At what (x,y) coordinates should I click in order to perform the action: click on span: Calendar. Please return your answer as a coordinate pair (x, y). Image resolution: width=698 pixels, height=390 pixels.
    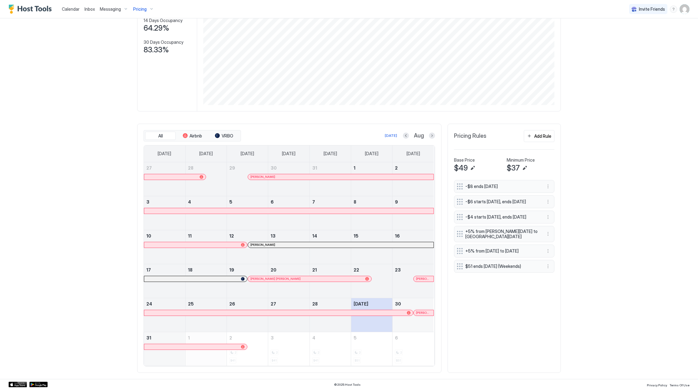
    Looking at the image, I should click on (71, 9).